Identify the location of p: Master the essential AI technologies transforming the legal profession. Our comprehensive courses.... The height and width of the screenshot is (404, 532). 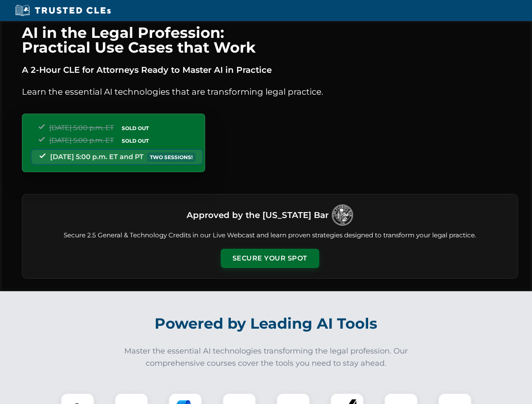
(266, 358).